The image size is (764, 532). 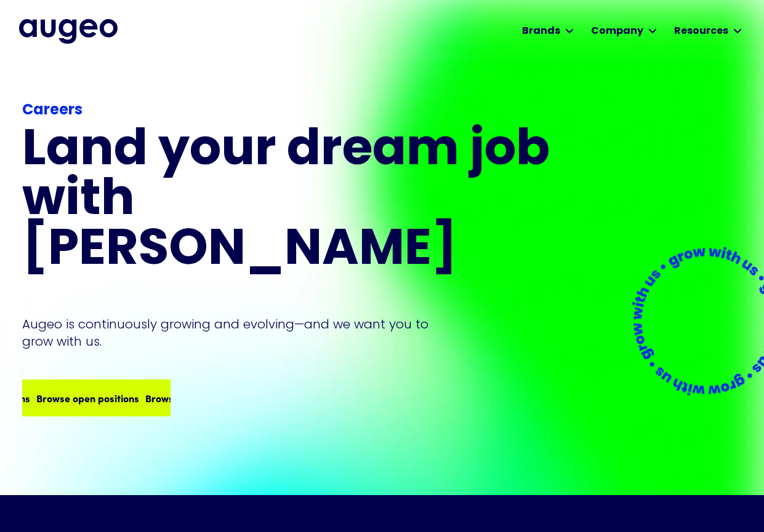 I want to click on div: Brands, so click(x=541, y=31).